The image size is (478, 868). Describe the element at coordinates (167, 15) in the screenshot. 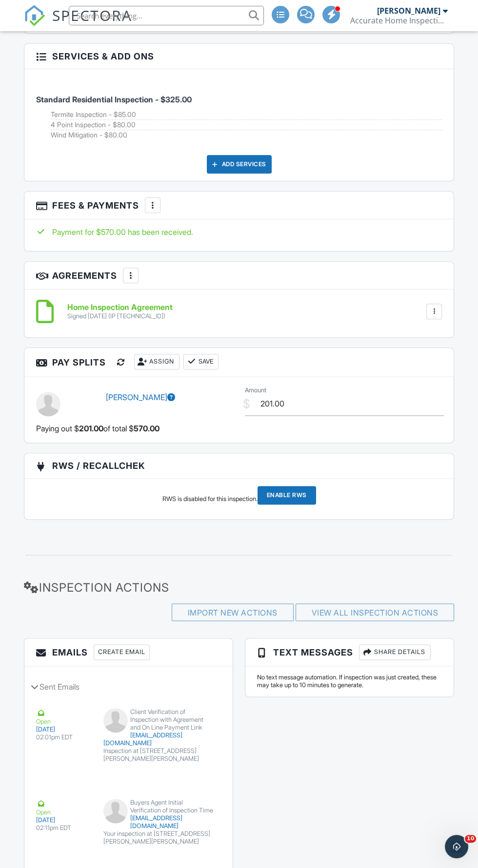

I see `input: Search everything...` at that location.